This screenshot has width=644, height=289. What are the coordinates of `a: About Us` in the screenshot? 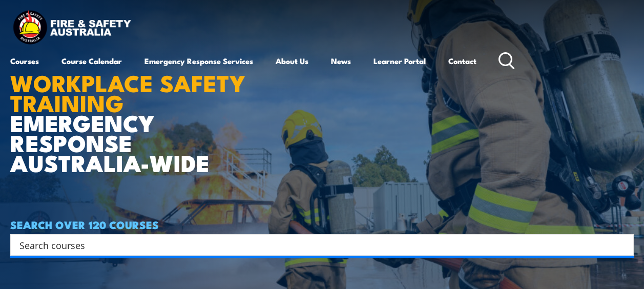 It's located at (292, 61).